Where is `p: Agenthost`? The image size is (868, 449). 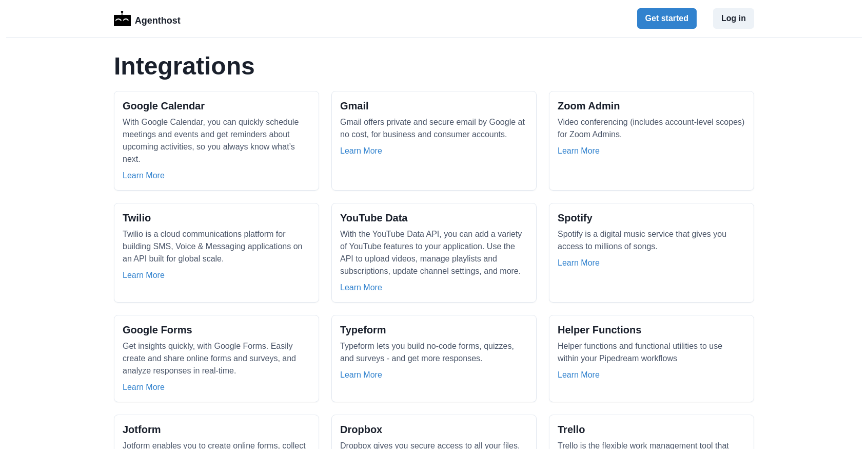
p: Agenthost is located at coordinates (157, 18).